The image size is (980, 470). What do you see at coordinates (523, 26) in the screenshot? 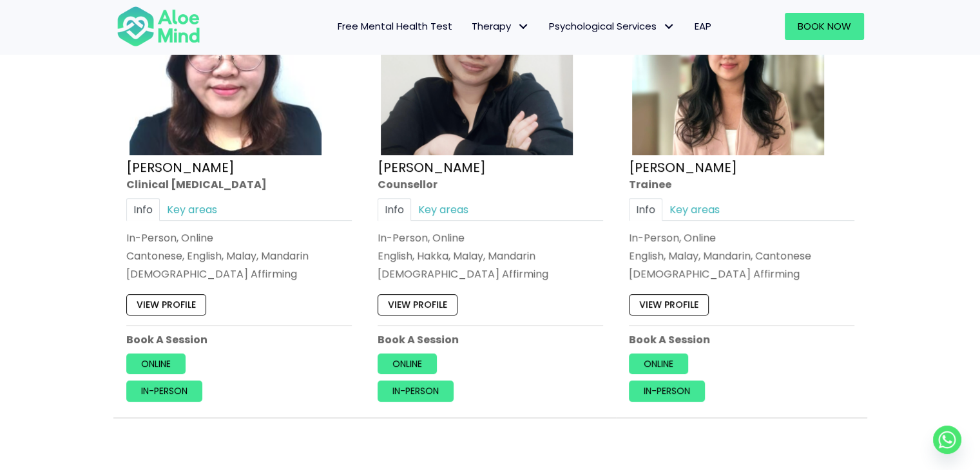
I see `span: Therapy: submenu` at bounding box center [523, 26].